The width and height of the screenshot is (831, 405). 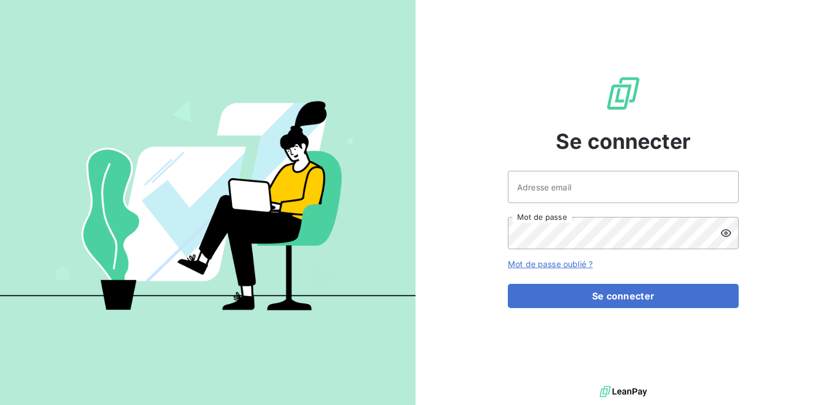 I want to click on button: Se connecter, so click(x=623, y=296).